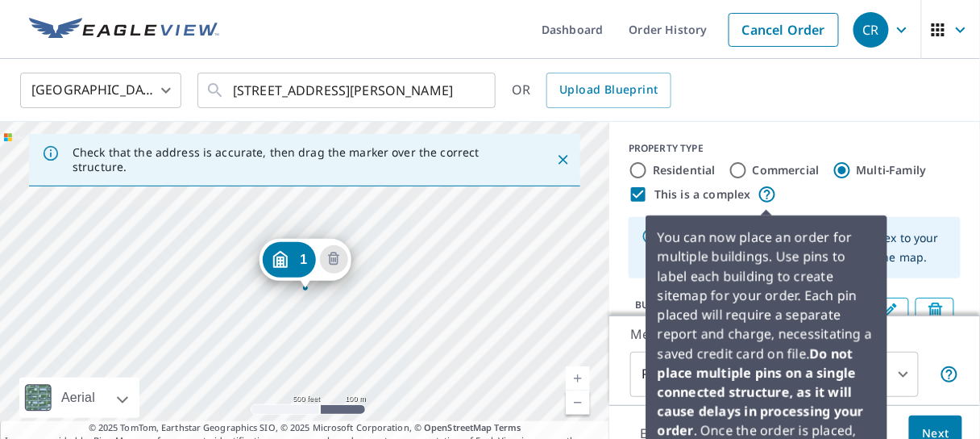 This screenshot has height=439, width=980. Describe the element at coordinates (666, 304) in the screenshot. I see `p: BUILDING ID` at that location.